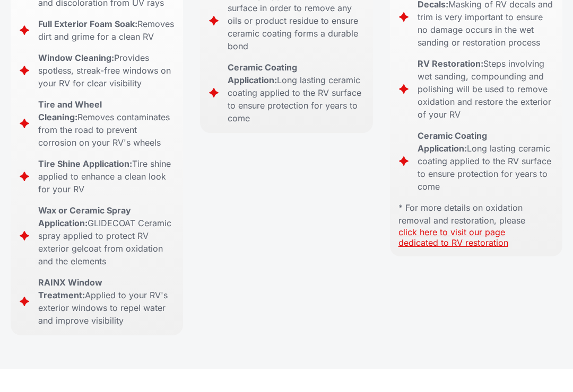 The height and width of the screenshot is (392, 573). Describe the element at coordinates (106, 177) in the screenshot. I see `div: Tire shine applied to enhance a clean look for your RV` at that location.